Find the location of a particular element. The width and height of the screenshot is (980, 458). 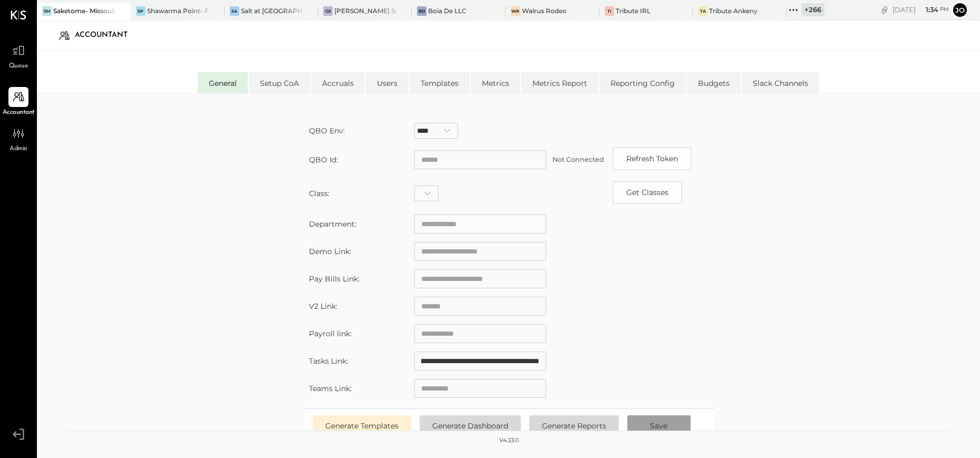

li: Accruals is located at coordinates (338, 83).